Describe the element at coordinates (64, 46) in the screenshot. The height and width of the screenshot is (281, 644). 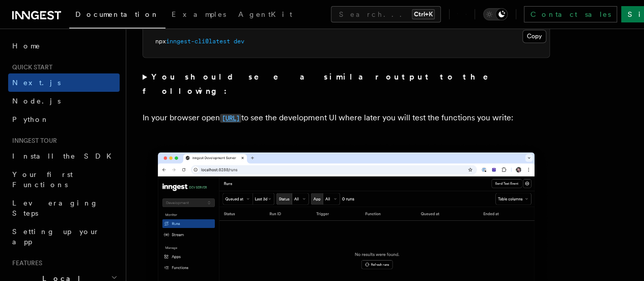
I see `a: Home` at that location.